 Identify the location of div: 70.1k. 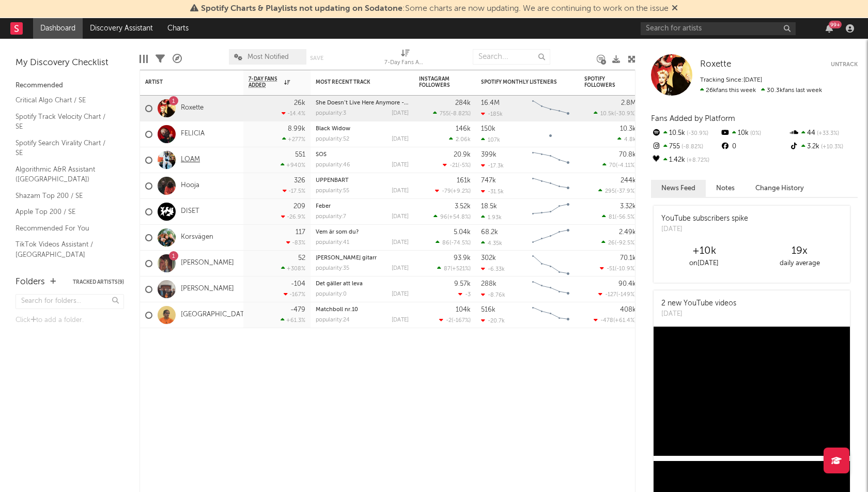
(628, 258).